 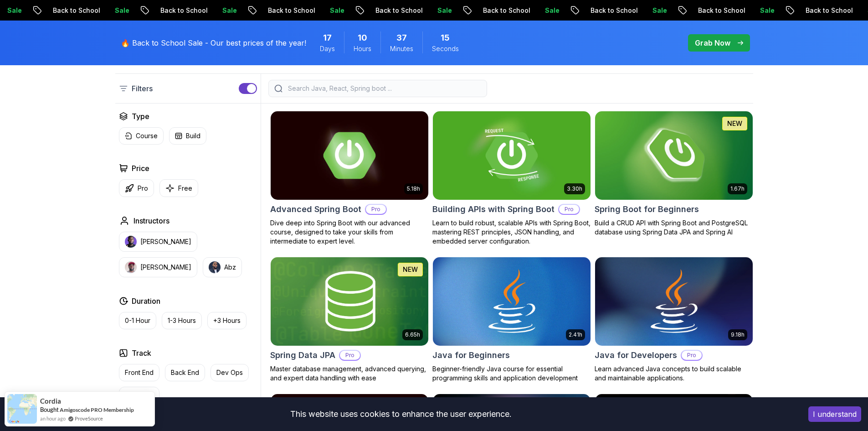 What do you see at coordinates (327, 38) in the screenshot?
I see `span: 17 Days` at bounding box center [327, 38].